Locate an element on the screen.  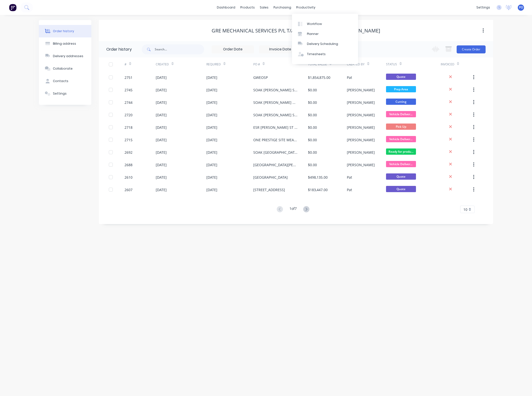
input: Search... is located at coordinates (179, 49).